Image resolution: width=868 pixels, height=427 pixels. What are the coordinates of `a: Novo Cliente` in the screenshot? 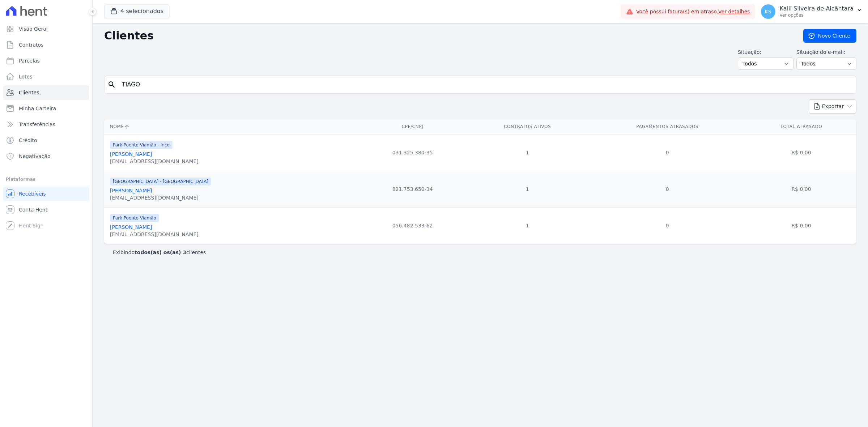 It's located at (830, 36).